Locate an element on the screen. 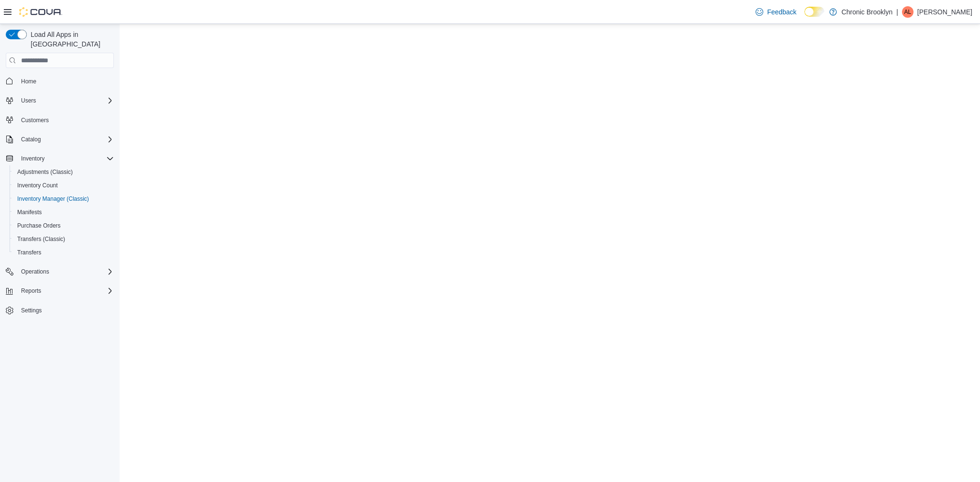 The image size is (980, 482). button: Inventory Manager (Classic) is located at coordinates (64, 199).